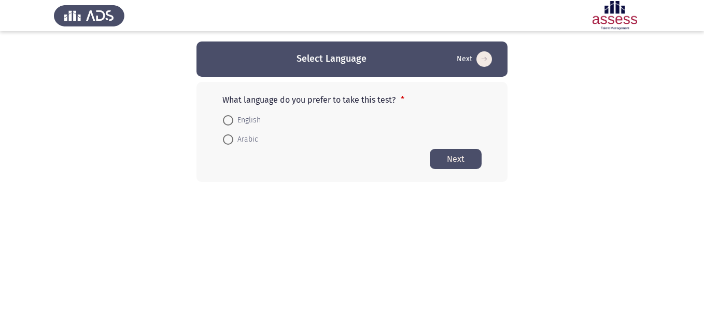 The height and width of the screenshot is (333, 704). What do you see at coordinates (89, 16) in the screenshot?
I see `img: Assess Talent Management logo` at bounding box center [89, 16].